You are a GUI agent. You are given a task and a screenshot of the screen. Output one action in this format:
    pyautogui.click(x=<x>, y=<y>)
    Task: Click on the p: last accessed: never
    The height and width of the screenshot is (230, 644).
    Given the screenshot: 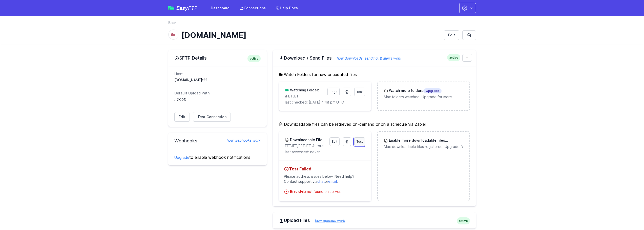 What is the action you would take?
    pyautogui.click(x=325, y=152)
    